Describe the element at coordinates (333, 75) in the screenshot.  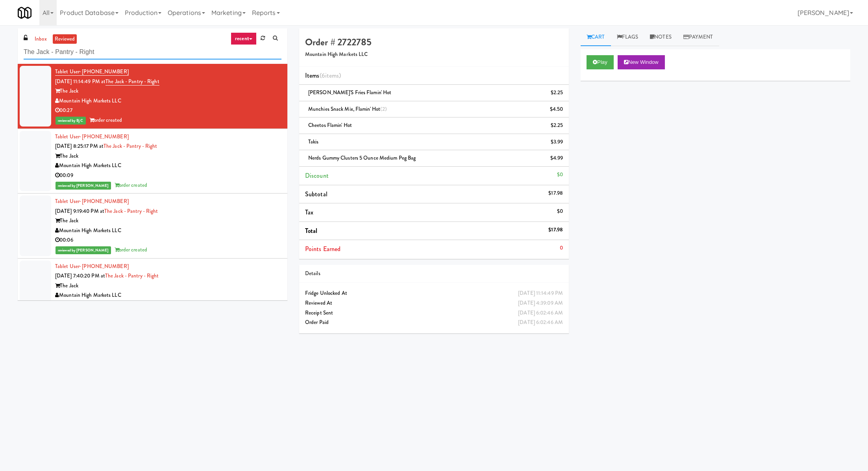
I see `ng-pluralize: items` at that location.